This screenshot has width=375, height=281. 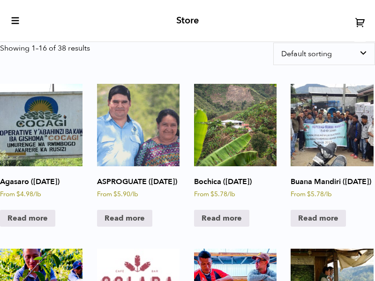 I want to click on bdi: 5.90, so click(x=125, y=194).